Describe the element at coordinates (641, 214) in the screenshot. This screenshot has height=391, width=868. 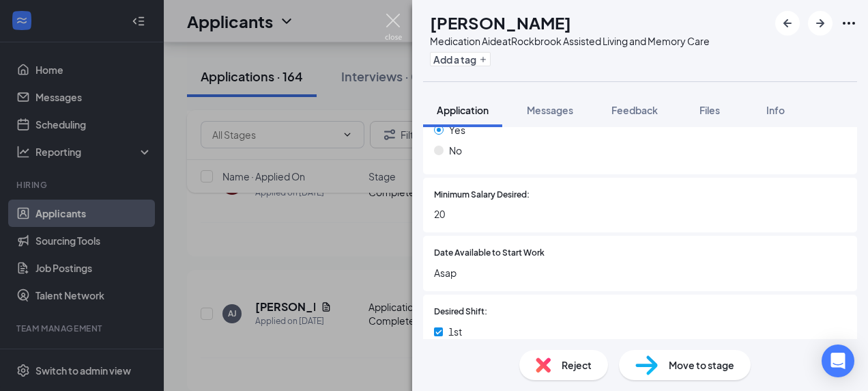
I see `span: 20` at that location.